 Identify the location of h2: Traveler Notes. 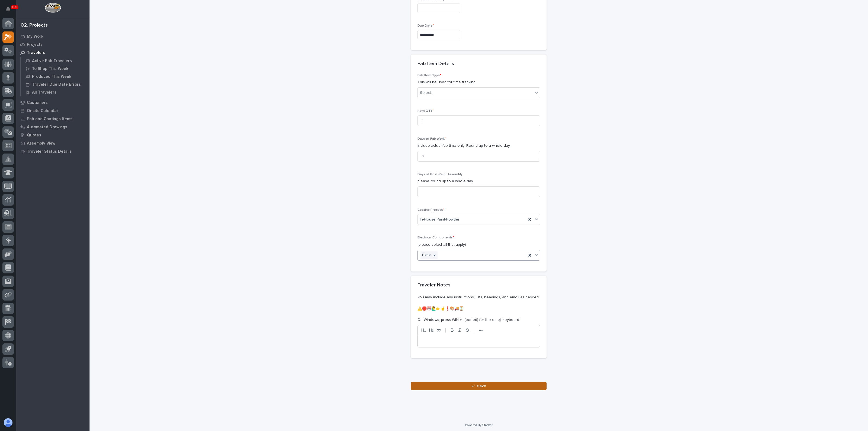
(434, 285).